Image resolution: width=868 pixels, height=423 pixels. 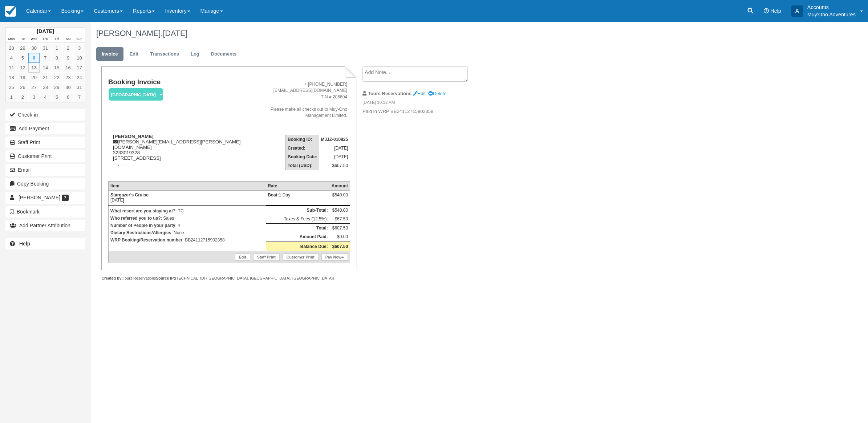 What do you see at coordinates (34, 68) in the screenshot?
I see `a: 13` at bounding box center [34, 68].